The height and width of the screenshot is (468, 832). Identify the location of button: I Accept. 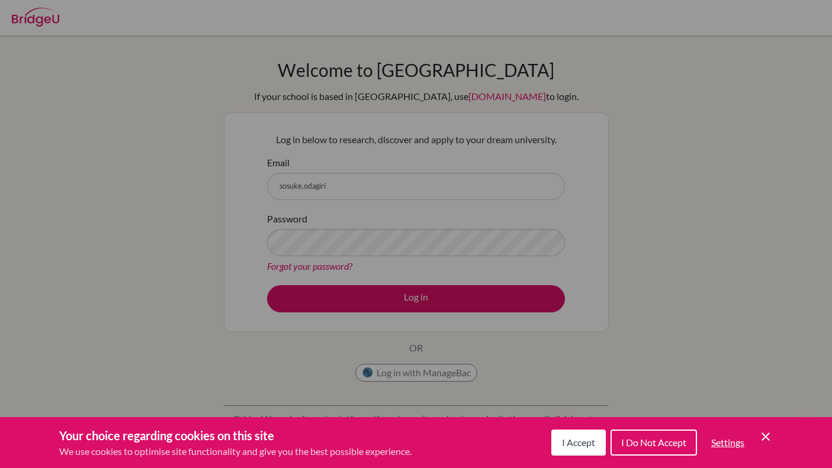
(579, 443).